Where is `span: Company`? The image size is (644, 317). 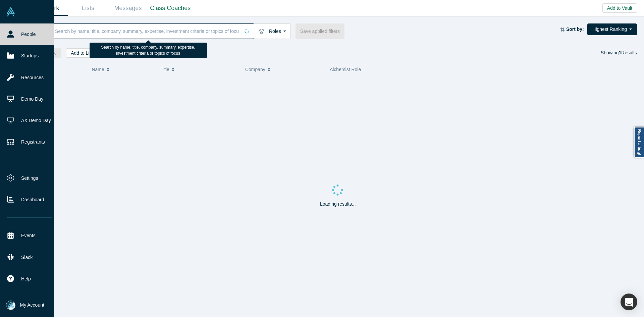
span: Company is located at coordinates (255, 70).